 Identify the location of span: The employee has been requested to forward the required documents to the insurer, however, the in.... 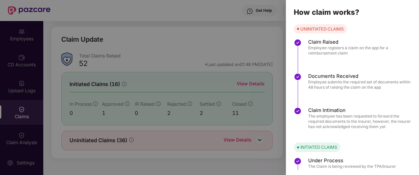
(361, 121).